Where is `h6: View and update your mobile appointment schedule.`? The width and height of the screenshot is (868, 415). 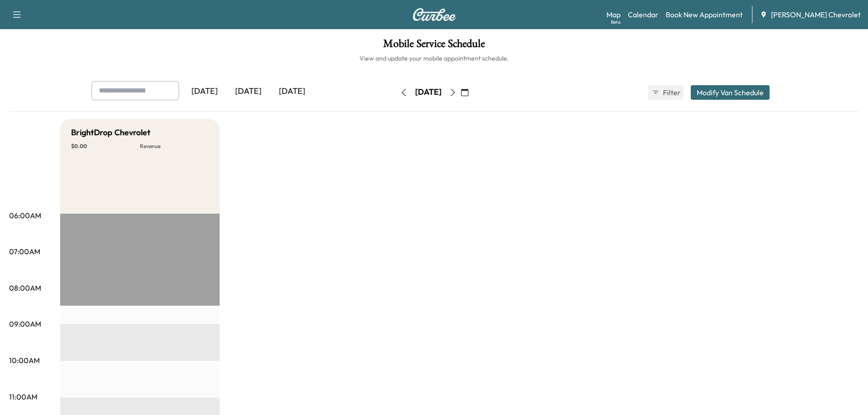 h6: View and update your mobile appointment schedule. is located at coordinates (434, 58).